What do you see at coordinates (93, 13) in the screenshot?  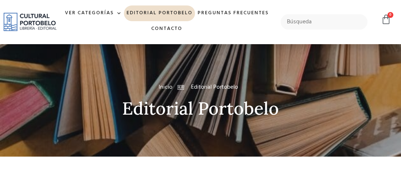 I see `a: Ver Categorías` at bounding box center [93, 13].